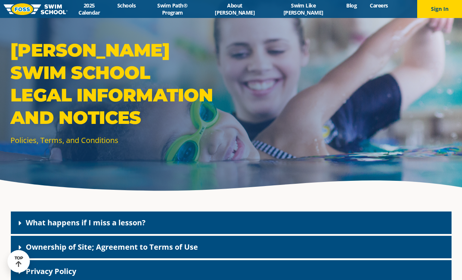  Describe the element at coordinates (127, 5) in the screenshot. I see `a: Schools` at that location.